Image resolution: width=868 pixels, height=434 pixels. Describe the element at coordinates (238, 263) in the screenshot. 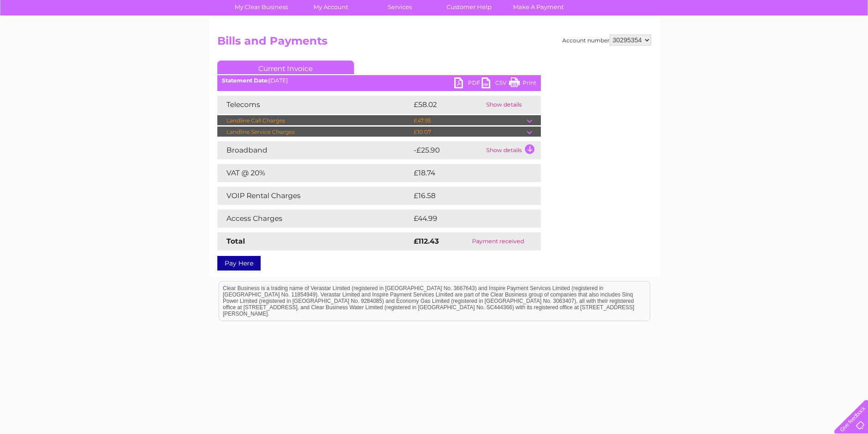

I see `a: Pay Here` at that location.